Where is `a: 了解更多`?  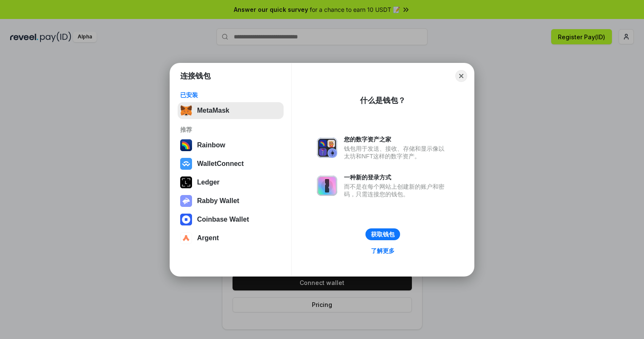
a: 了解更多 is located at coordinates (383, 251).